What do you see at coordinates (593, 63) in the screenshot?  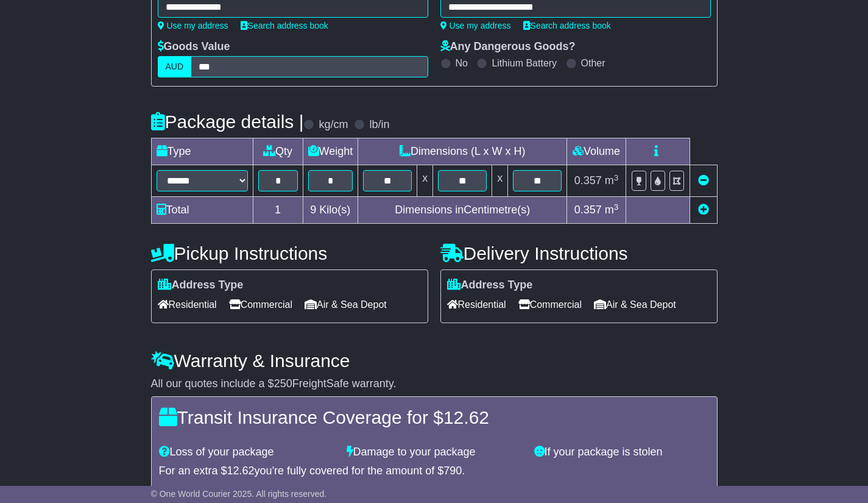 I see `label: Other` at bounding box center [593, 63].